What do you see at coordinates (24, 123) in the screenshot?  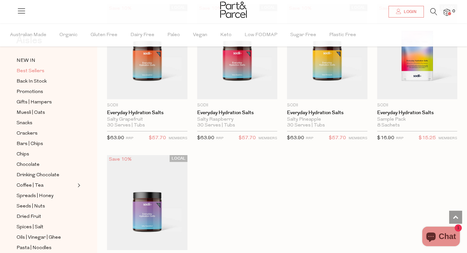 I see `span: Snacks` at bounding box center [24, 123].